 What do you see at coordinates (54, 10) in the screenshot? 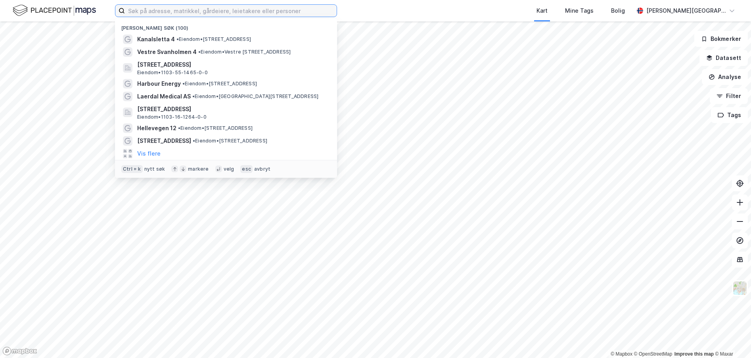
I see `img: logo.f888ab2527a4732fd821a326f86c7f29.svg` at bounding box center [54, 10].